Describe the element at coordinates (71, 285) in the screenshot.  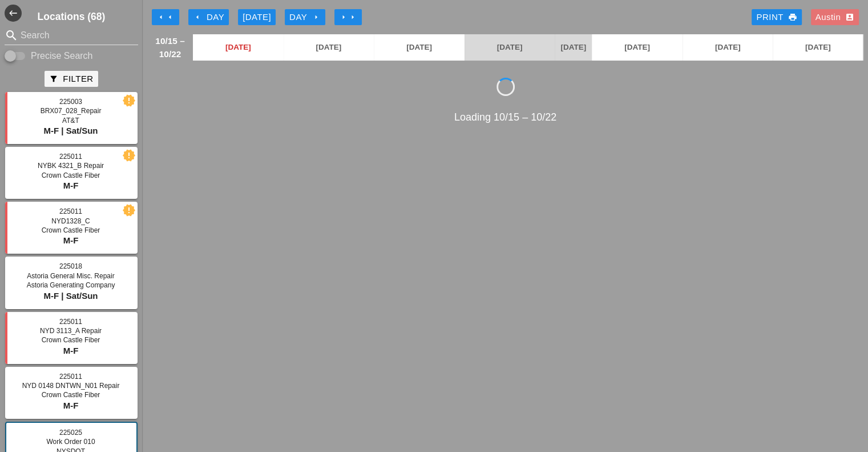
I see `span: Astoria Generating Company` at that location.